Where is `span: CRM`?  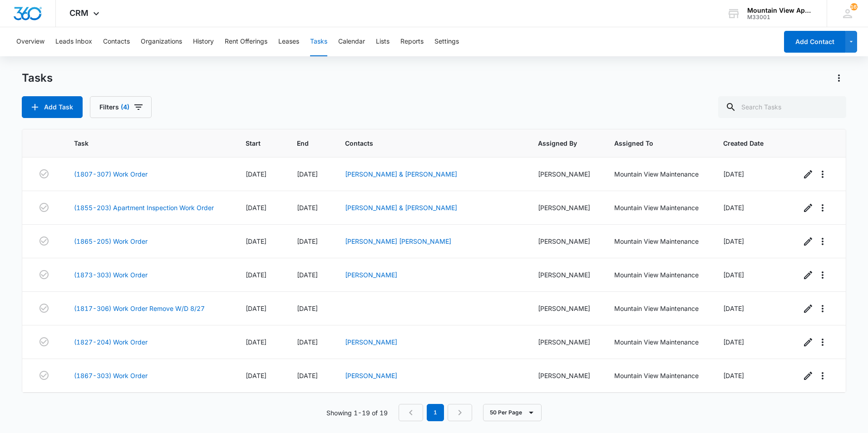 span: CRM is located at coordinates (79, 13).